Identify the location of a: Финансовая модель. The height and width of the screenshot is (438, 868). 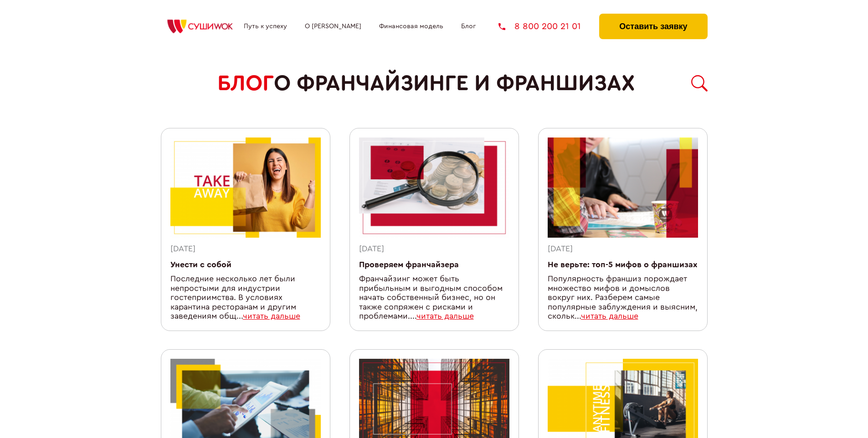
(411, 26).